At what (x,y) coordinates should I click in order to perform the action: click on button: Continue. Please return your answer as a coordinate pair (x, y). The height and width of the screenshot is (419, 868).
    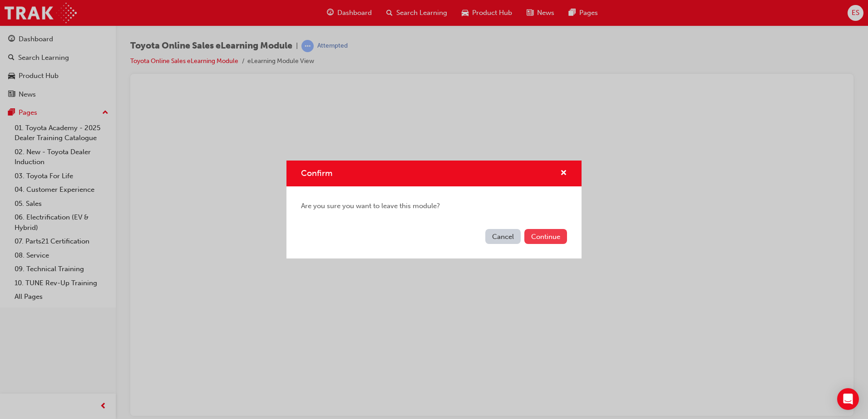
    Looking at the image, I should click on (545, 236).